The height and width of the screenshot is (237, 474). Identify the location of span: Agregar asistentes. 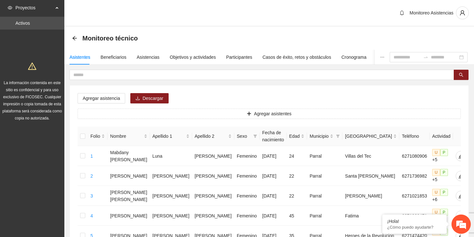
(272, 114).